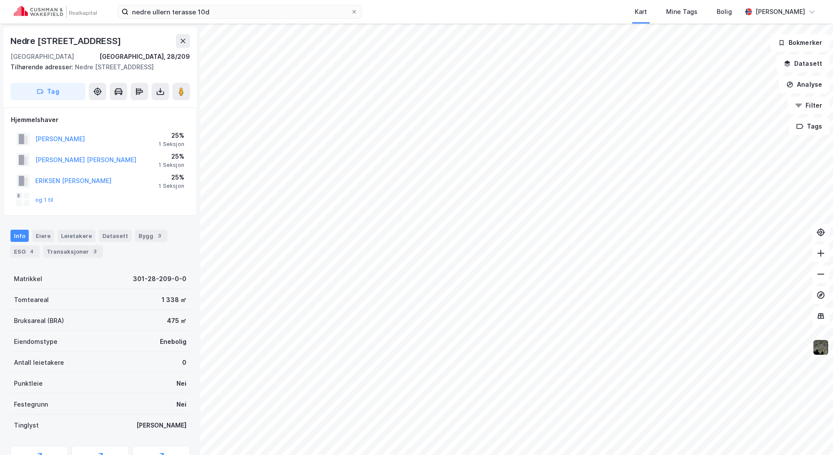 The height and width of the screenshot is (455, 833). What do you see at coordinates (804, 84) in the screenshot?
I see `button: Analyse` at bounding box center [804, 84].